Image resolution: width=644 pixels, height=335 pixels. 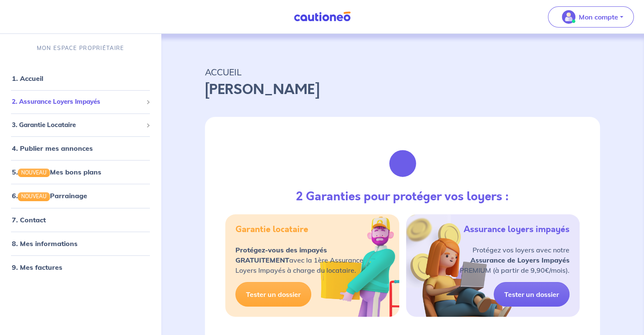 What do you see at coordinates (81, 220) in the screenshot?
I see `div: 7. Contact` at bounding box center [81, 220].